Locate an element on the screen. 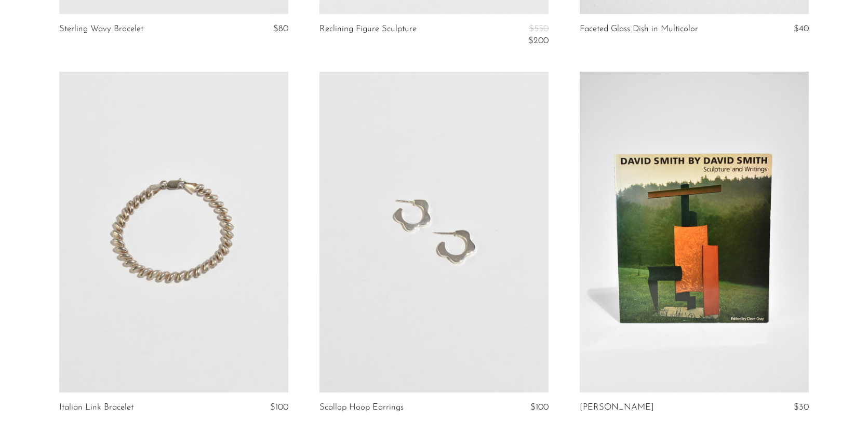  span: $550 is located at coordinates (539, 29).